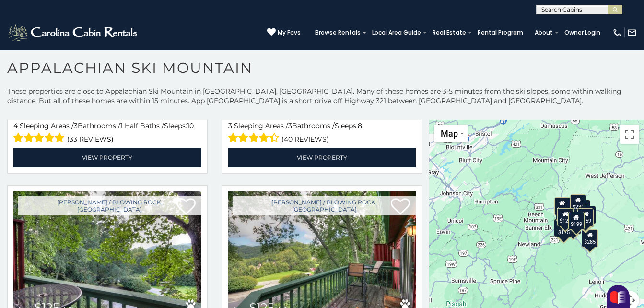  I want to click on div: $199, so click(576, 221).